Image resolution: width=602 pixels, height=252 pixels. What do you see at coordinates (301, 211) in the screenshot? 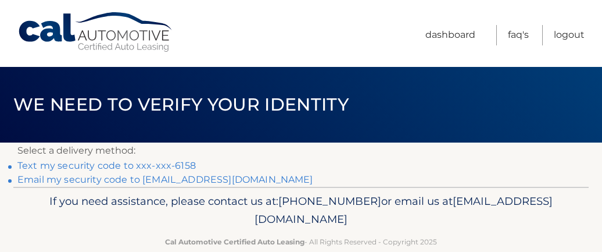
I see `p: If you need assistance, please contact us at: or email us at` at bounding box center [301, 211].